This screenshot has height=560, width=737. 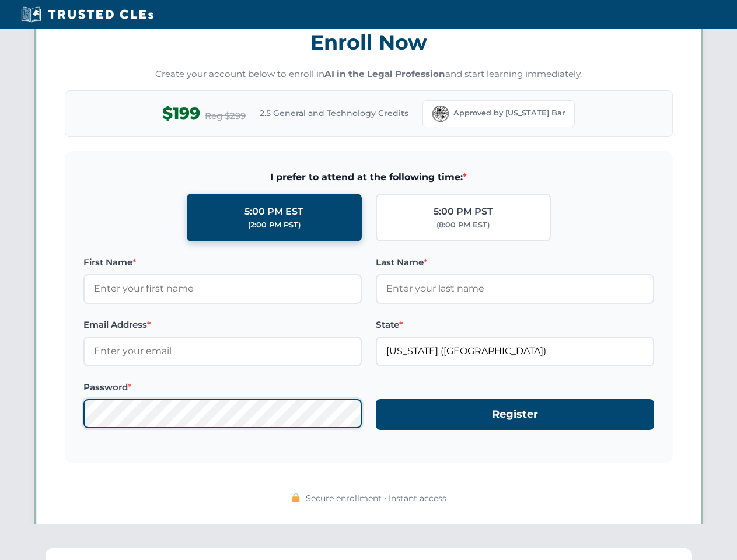 I want to click on img: Florida Bar, so click(x=441, y=113).